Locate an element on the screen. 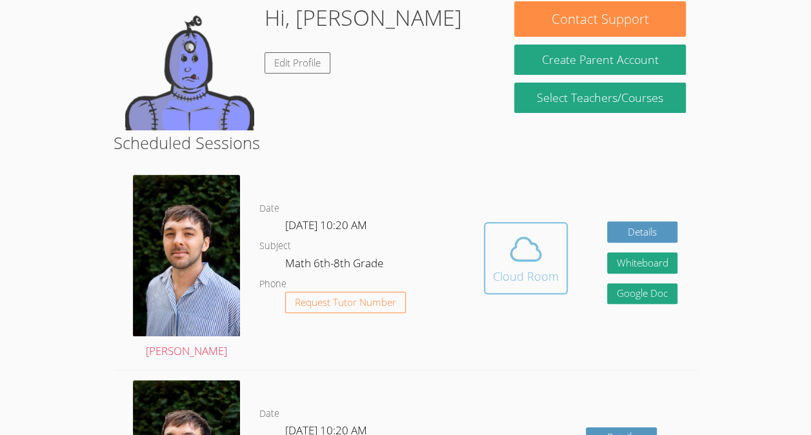 The width and height of the screenshot is (811, 435). img: default.png is located at coordinates (190, 66).